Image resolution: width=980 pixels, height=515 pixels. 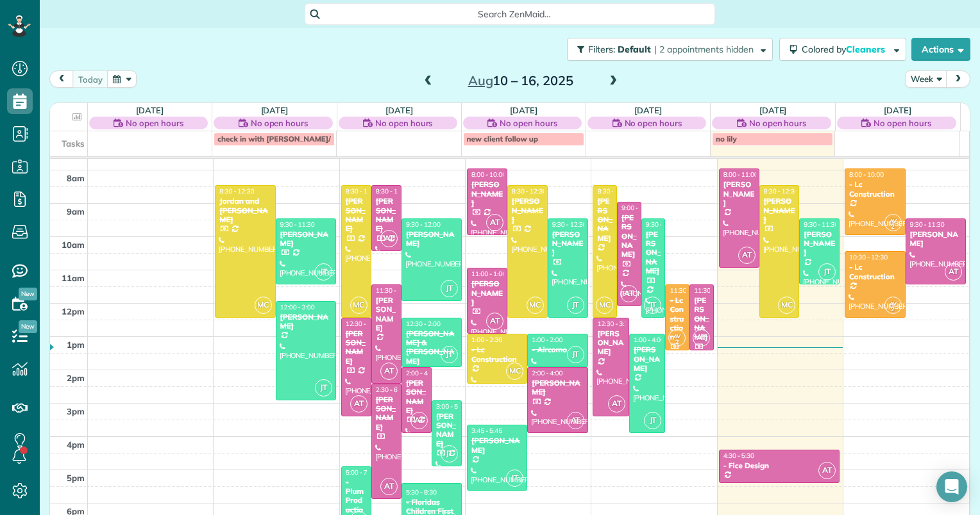 I want to click on span: 11:30 - 2:30, so click(x=393, y=290).